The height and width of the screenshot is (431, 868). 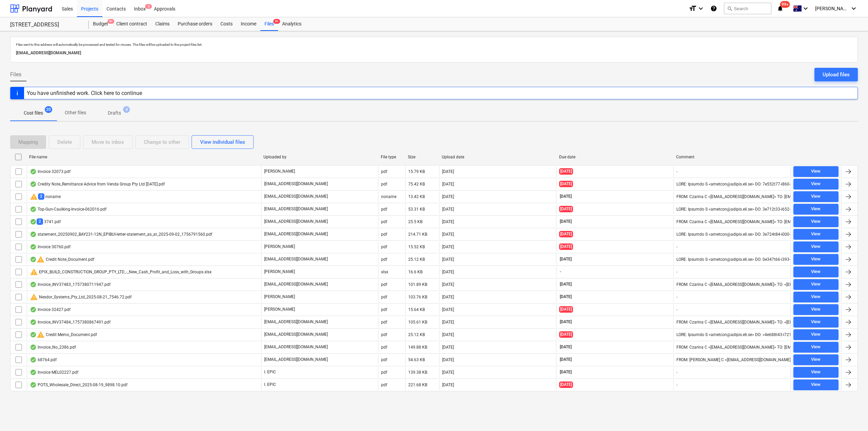 I want to click on a: Costs, so click(x=226, y=24).